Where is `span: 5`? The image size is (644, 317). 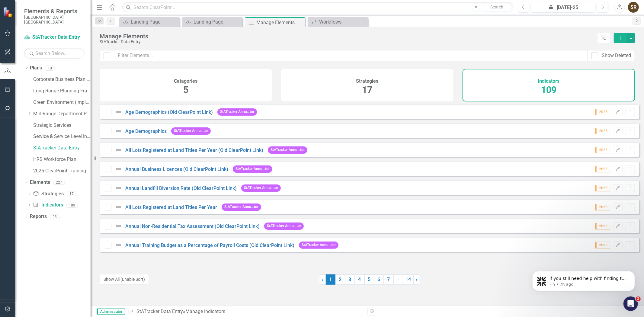 span: 5 is located at coordinates (186, 90).